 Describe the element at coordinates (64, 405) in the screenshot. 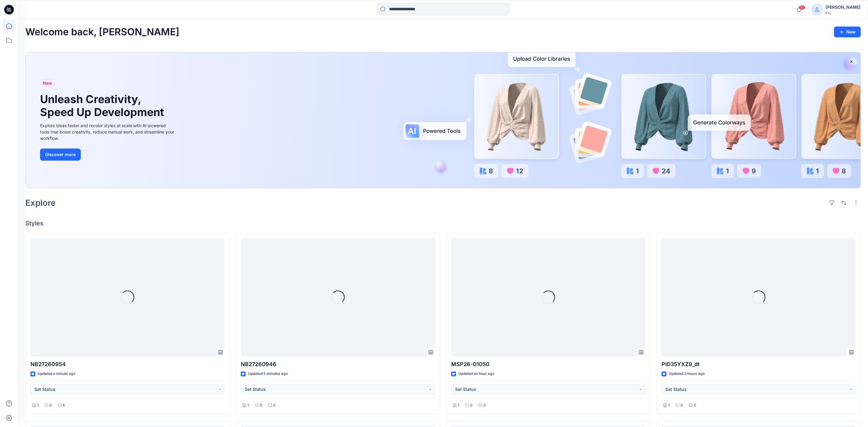

I see `p: 5` at that location.